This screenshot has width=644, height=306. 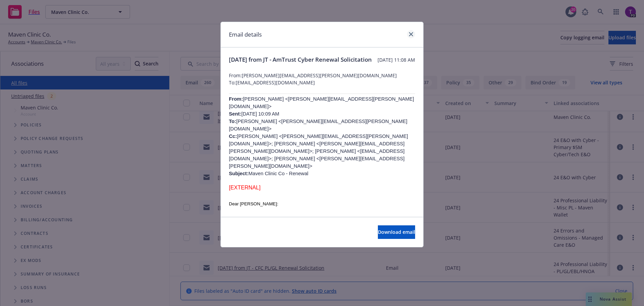 What do you see at coordinates (245, 35) in the screenshot?
I see `h1: Email details` at bounding box center [245, 35].